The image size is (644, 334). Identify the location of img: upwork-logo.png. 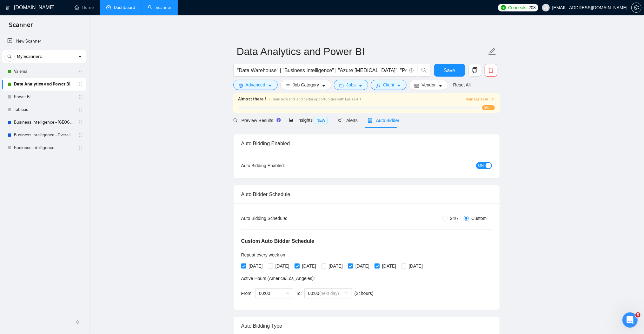
(504, 8).